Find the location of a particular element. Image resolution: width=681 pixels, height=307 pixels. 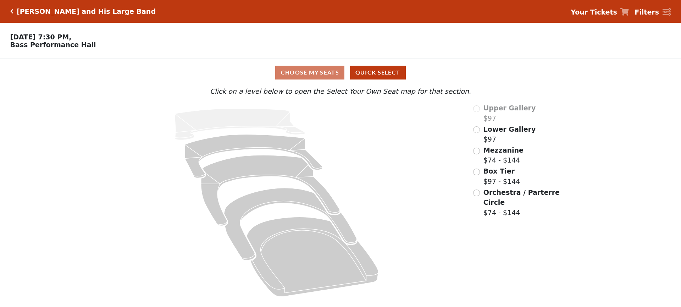

span: Orchestra / Parterre Circle is located at coordinates (521, 197).